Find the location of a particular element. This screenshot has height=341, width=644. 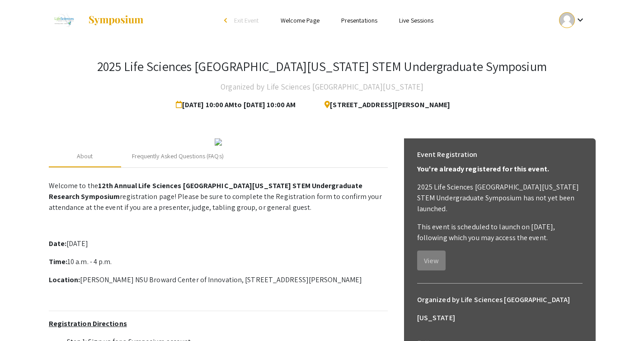

p: 10 a.m. - 4 p.m. is located at coordinates (218, 262).